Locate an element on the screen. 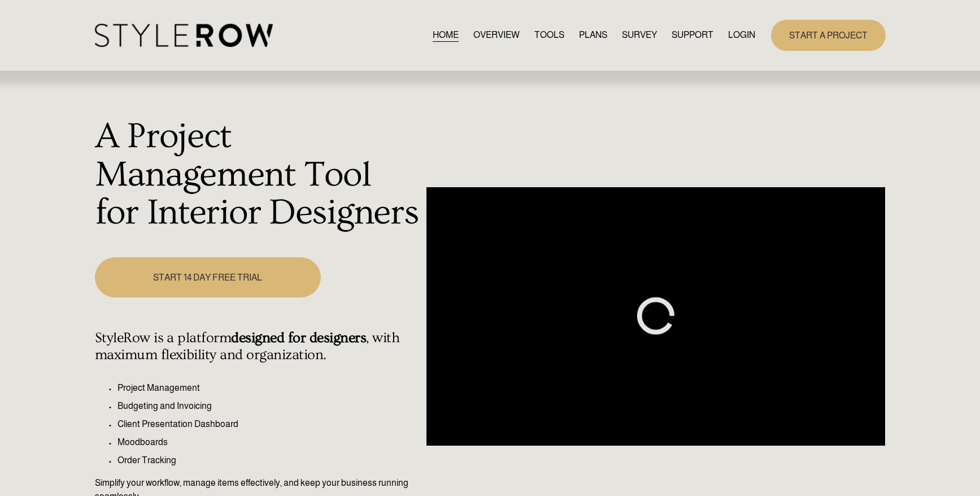 The height and width of the screenshot is (496, 980). h1: A Project Management Tool for Interior Designers is located at coordinates (257, 175).